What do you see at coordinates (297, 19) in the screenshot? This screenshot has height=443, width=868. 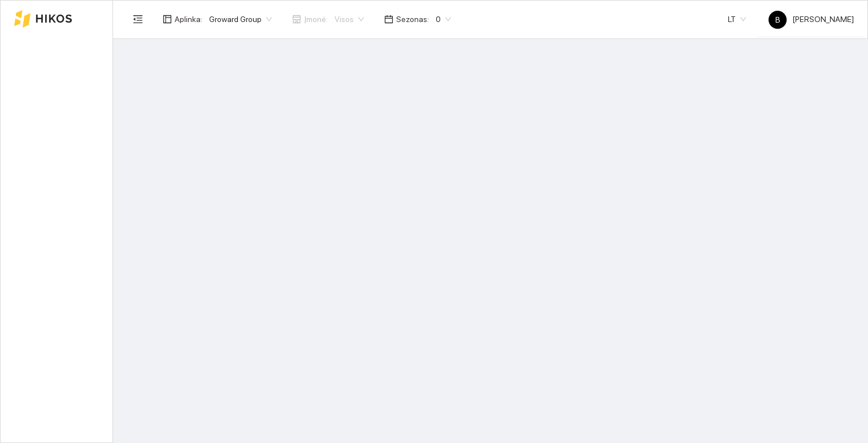 I see `span: shop` at bounding box center [297, 19].